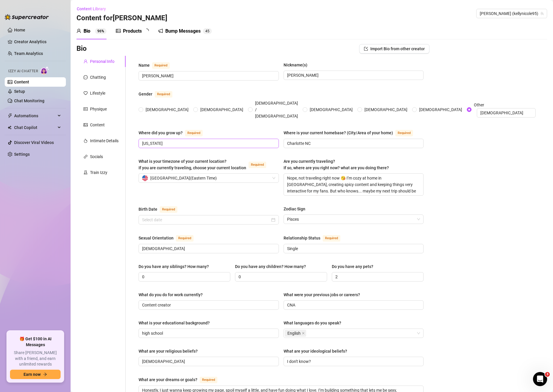 The width and height of the screenshot is (553, 392). I want to click on span: Earn now, so click(32, 374).